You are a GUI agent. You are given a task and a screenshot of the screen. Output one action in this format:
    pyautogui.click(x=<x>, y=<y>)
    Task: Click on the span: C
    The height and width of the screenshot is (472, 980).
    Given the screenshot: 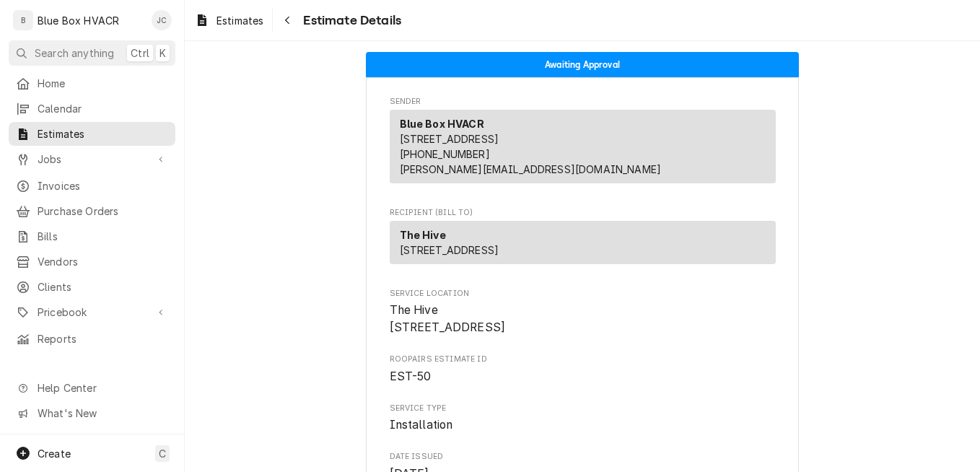 What is the action you would take?
    pyautogui.click(x=163, y=453)
    